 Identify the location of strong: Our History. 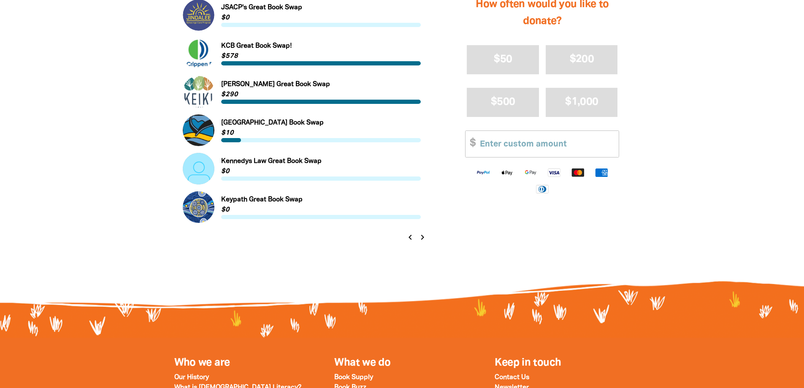
(192, 377).